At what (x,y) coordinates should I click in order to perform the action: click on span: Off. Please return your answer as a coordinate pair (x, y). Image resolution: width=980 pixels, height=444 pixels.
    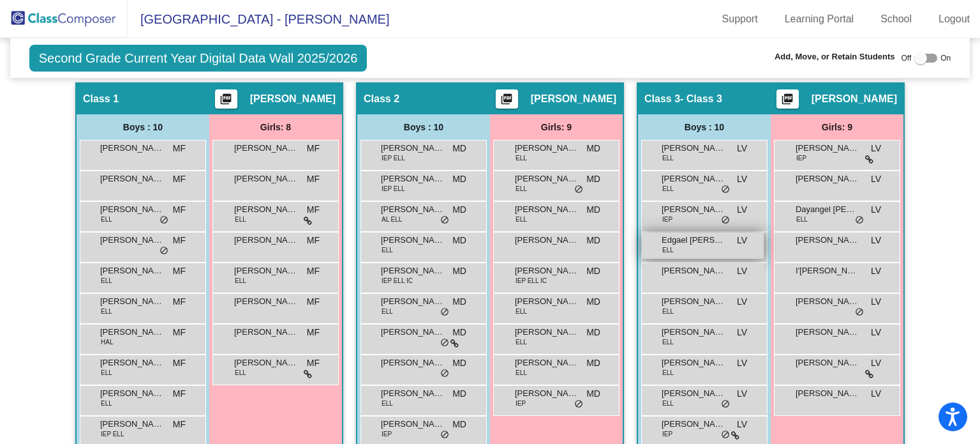
    Looking at the image, I should click on (906, 58).